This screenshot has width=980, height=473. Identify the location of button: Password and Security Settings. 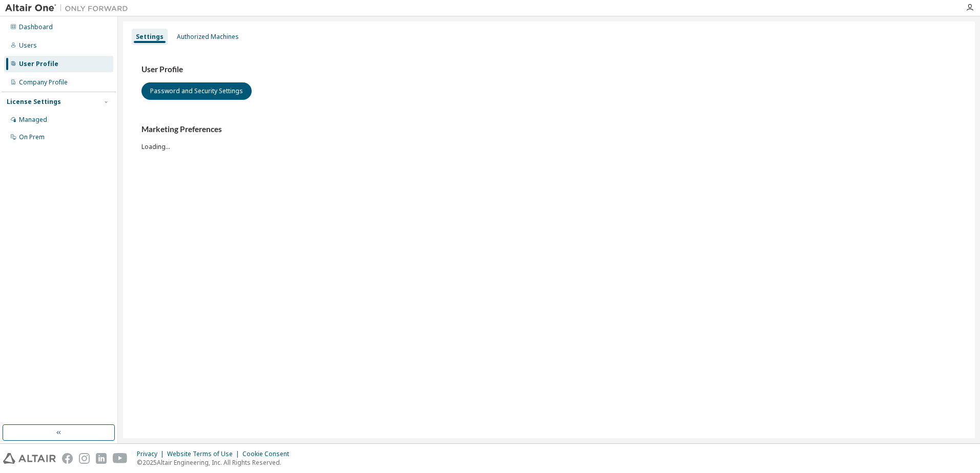
(196, 91).